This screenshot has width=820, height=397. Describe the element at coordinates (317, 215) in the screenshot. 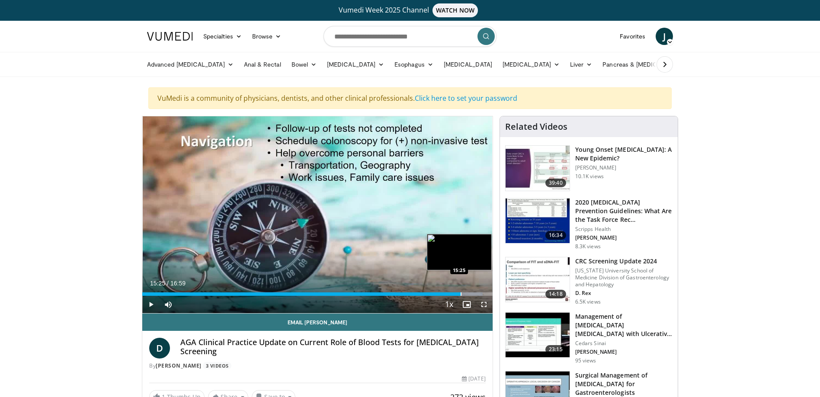

I see `video-js: Video Player` at that location.